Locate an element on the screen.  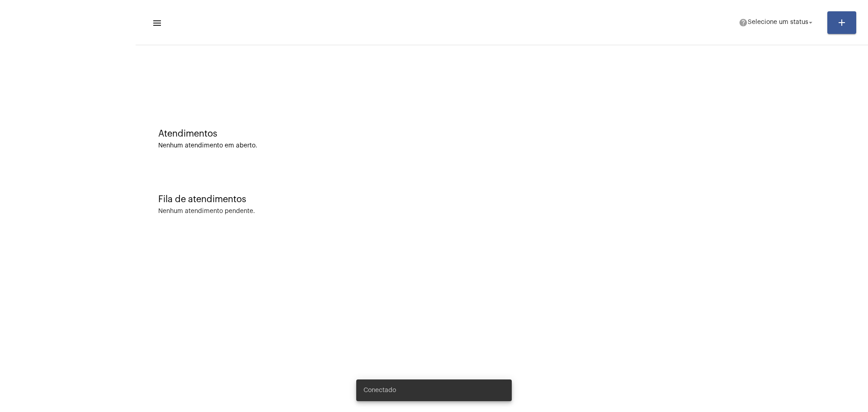
mat-icon: add is located at coordinates (841, 23).